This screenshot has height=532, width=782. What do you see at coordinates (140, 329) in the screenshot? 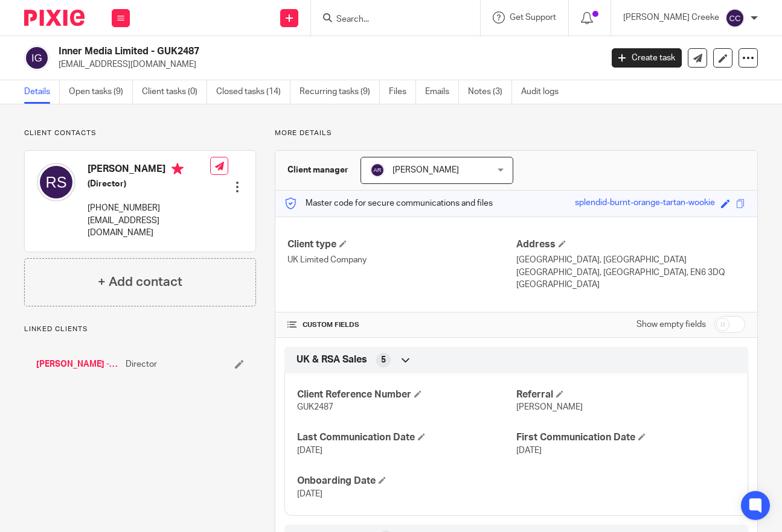
I see `p: Linked clients` at bounding box center [140, 329].